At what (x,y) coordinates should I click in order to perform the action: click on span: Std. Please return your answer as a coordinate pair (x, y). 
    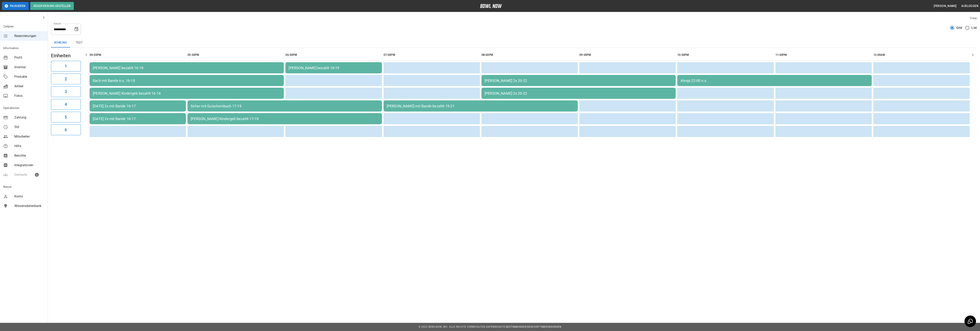
    Looking at the image, I should click on (29, 127).